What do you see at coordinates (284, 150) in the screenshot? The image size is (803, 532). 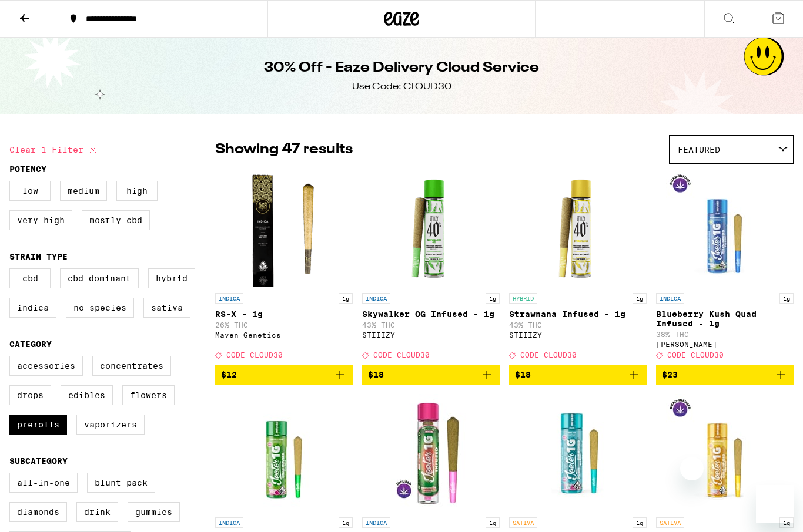 I see `p: Showing 47 results` at bounding box center [284, 150].